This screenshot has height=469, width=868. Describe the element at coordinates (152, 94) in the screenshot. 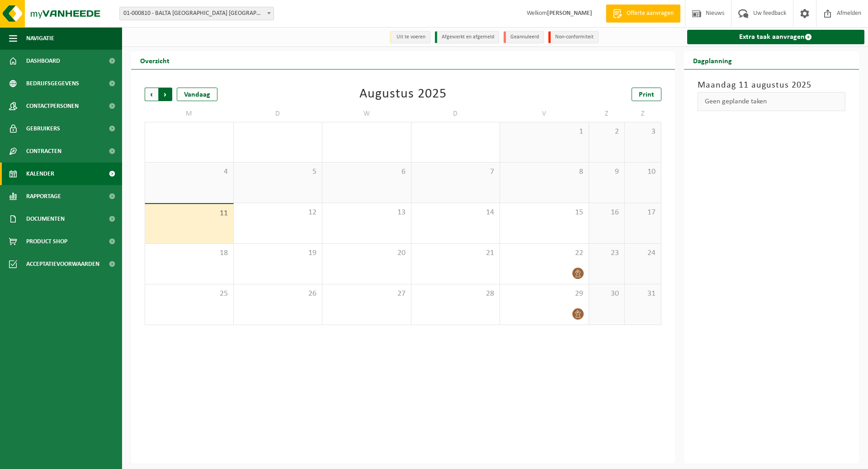

I see `span: Vorige` at that location.